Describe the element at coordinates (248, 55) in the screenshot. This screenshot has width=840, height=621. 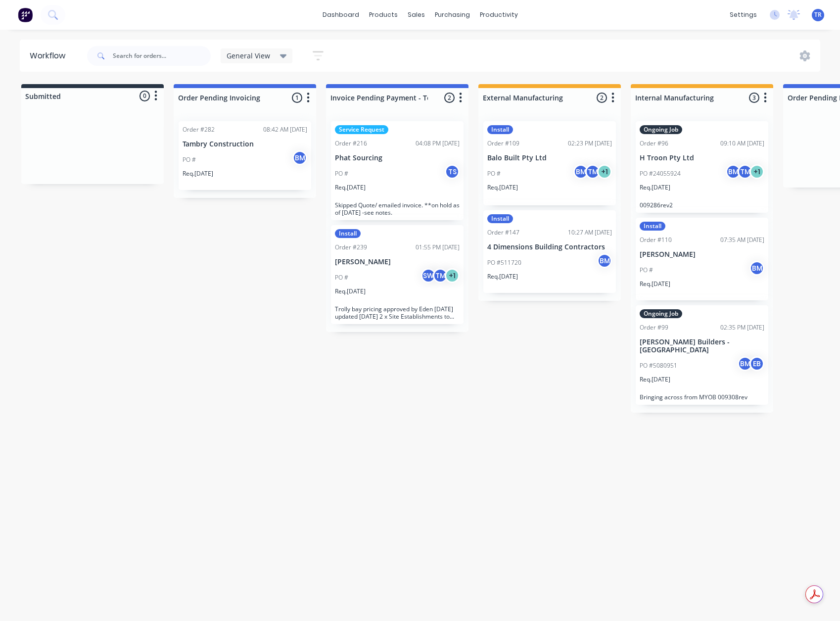
I see `span: General View` at that location.